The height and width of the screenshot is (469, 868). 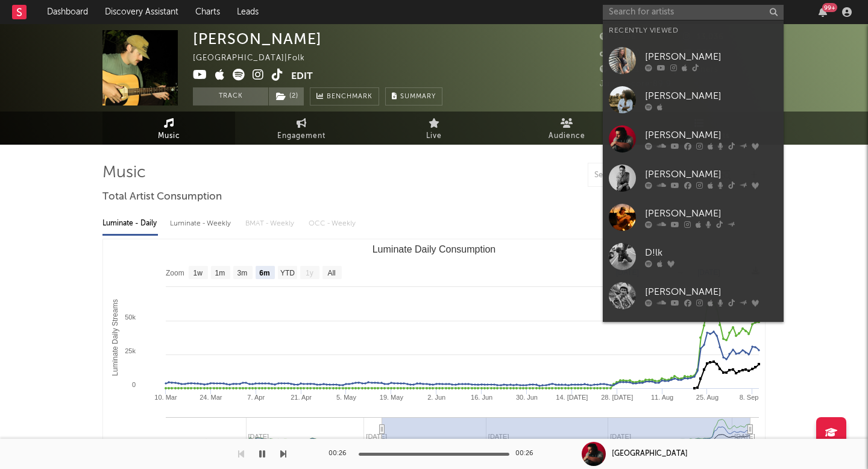 I want to click on span: 3,396, so click(x=618, y=37).